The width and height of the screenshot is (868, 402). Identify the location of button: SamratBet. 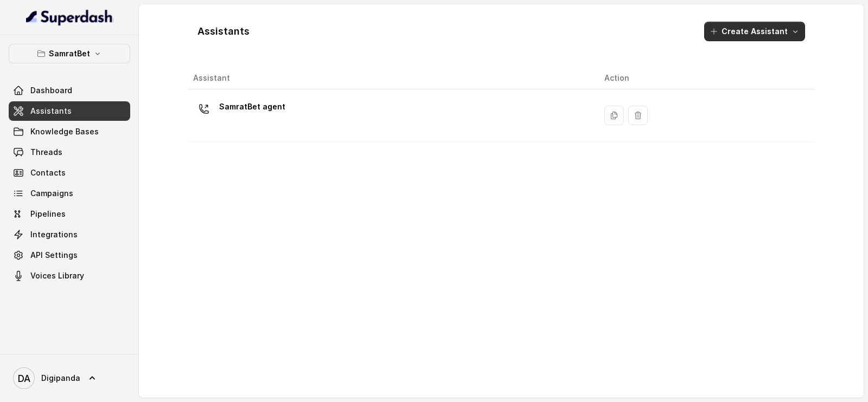
(69, 54).